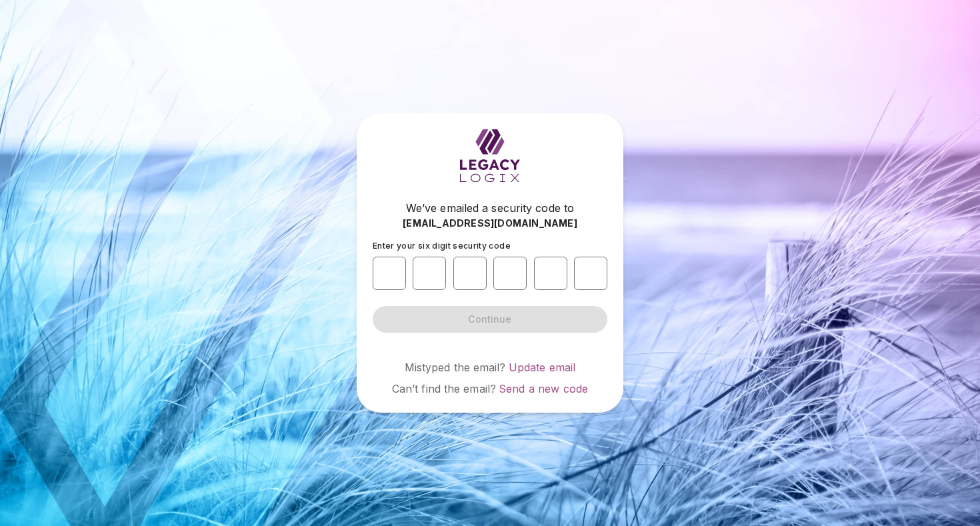 The height and width of the screenshot is (526, 980). Describe the element at coordinates (442, 245) in the screenshot. I see `span: Enter your six digit security code` at that location.